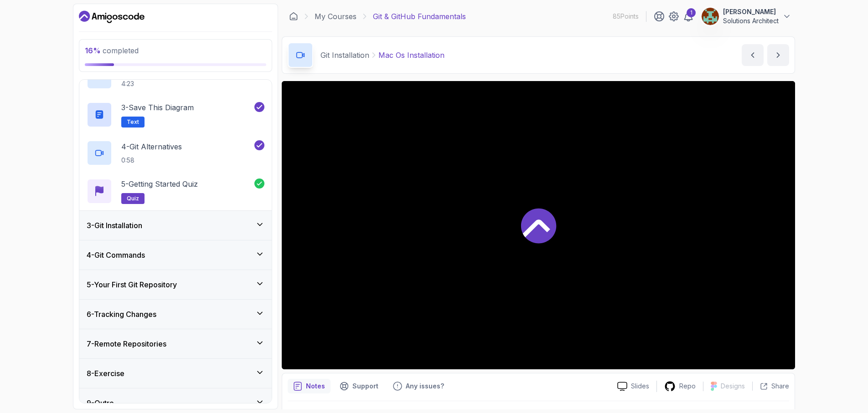  Describe the element at coordinates (100, 403) in the screenshot. I see `h3: 9 - Outro` at that location.